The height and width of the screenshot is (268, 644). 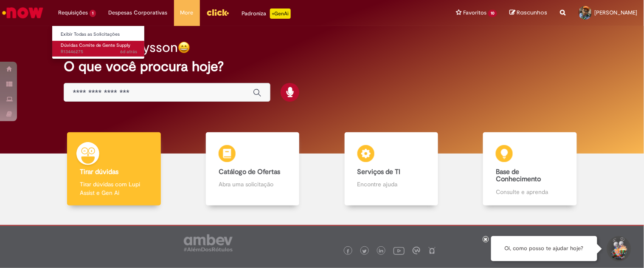 I want to click on a: Rascunhos, so click(x=528, y=13).